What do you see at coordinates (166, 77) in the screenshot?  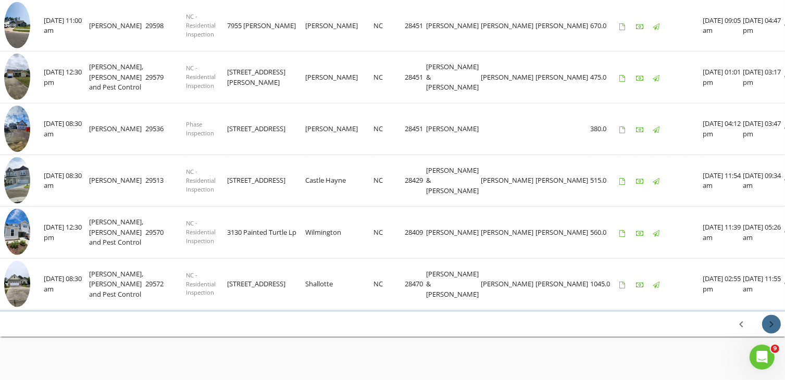 I see `td: 29579` at bounding box center [166, 77].